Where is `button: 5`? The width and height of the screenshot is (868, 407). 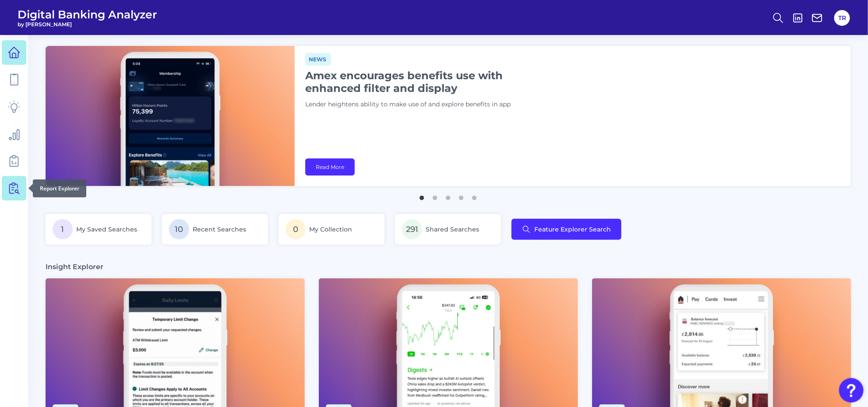
button: 5 is located at coordinates (474, 195).